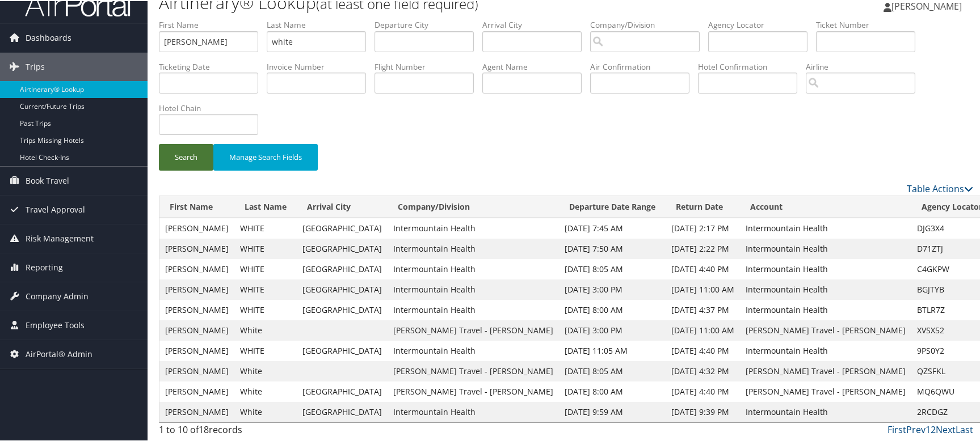  Describe the element at coordinates (864, 66) in the screenshot. I see `label: Airline` at that location.